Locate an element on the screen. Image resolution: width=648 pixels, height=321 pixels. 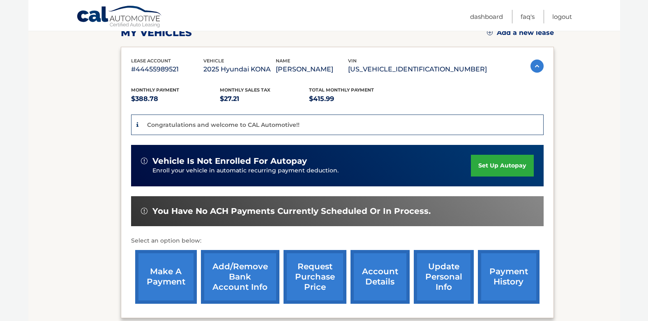
a: FAQ's is located at coordinates (527, 16).